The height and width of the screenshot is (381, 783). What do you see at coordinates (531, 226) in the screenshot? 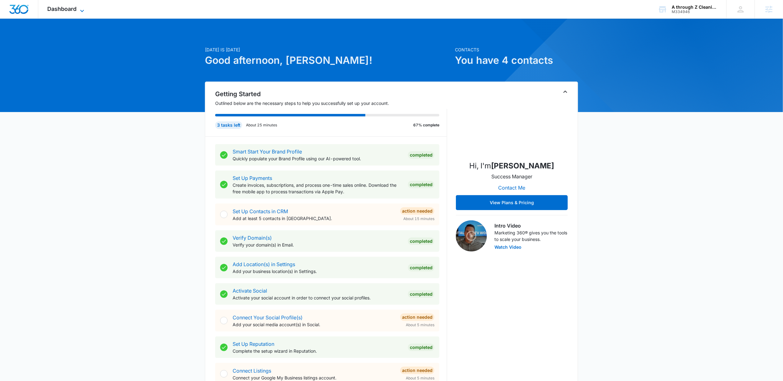
I see `h3: Intro Video` at bounding box center [531, 226].